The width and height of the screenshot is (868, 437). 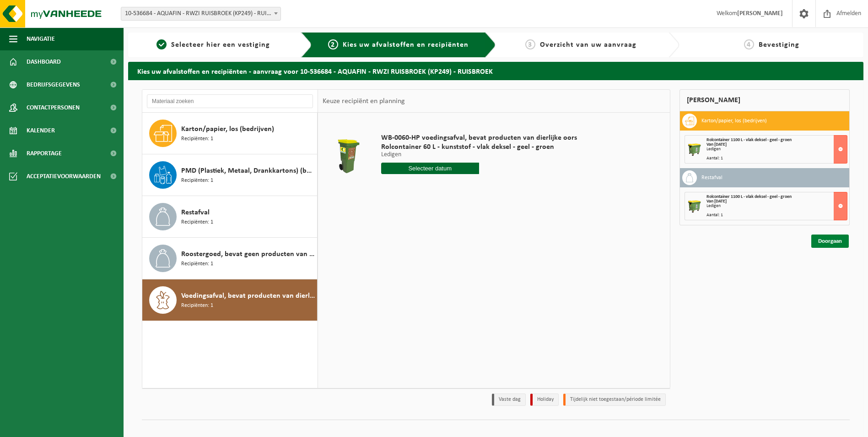 What do you see at coordinates (53, 108) in the screenshot?
I see `span: Contactpersonen` at bounding box center [53, 108].